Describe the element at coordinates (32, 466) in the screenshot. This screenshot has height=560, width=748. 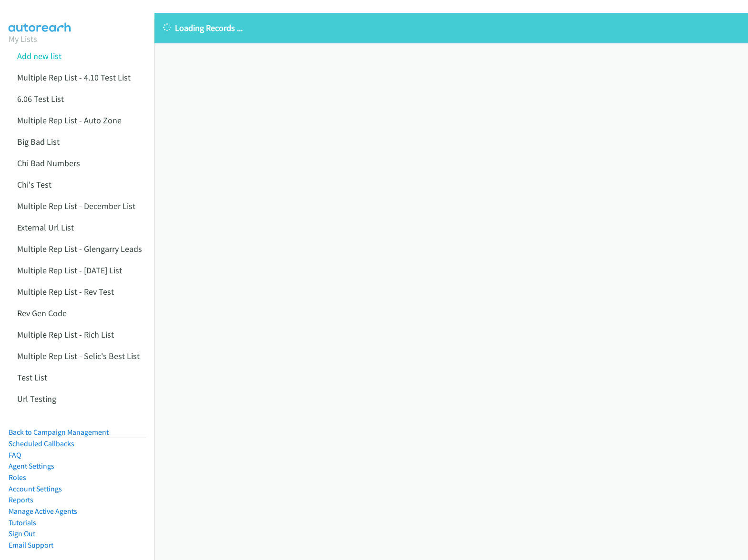
I see `a: Agent Settings` at that location.